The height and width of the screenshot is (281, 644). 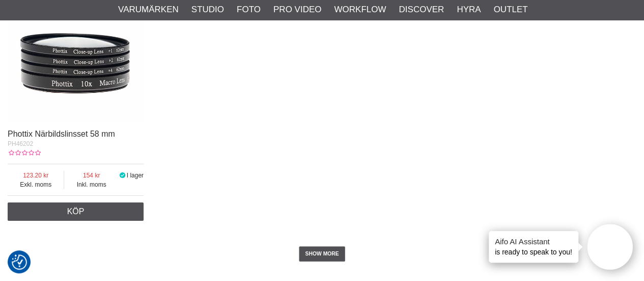 I want to click on span: Exkl. moms, so click(x=35, y=185).